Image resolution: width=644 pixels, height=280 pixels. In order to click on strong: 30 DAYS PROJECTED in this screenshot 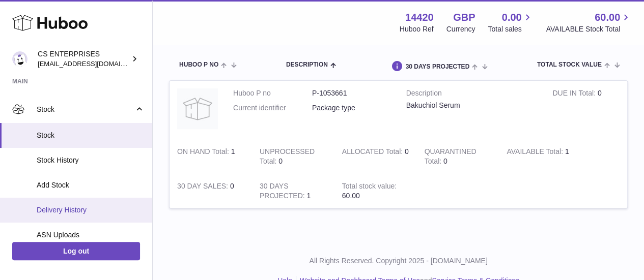, I will do `click(283, 192)`.